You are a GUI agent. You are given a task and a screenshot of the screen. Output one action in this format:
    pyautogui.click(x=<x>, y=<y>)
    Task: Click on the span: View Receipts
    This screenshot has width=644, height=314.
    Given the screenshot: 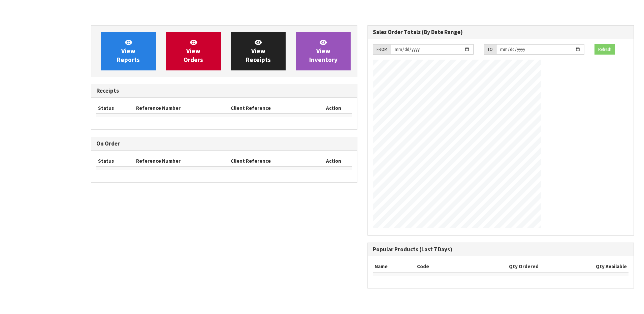 What is the action you would take?
    pyautogui.click(x=258, y=51)
    